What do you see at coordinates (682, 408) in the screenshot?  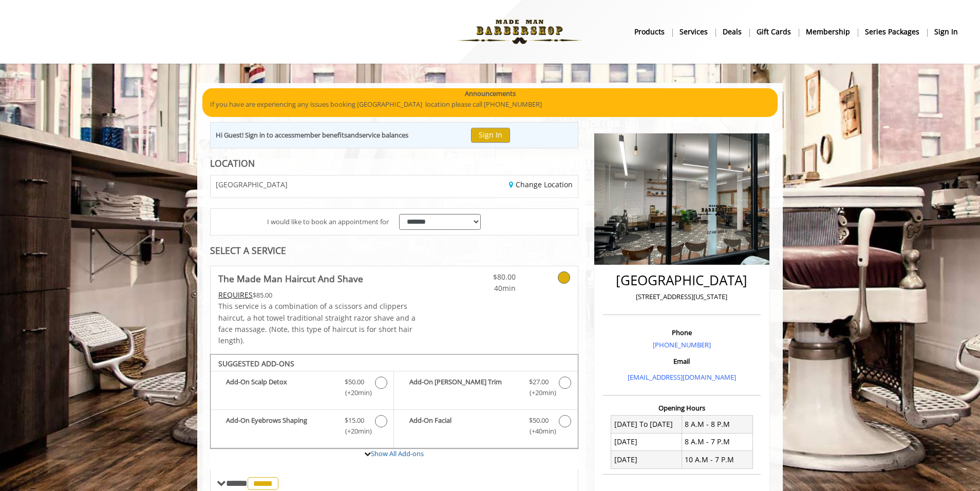 I see `h3: Opening Hours` at bounding box center [682, 408].